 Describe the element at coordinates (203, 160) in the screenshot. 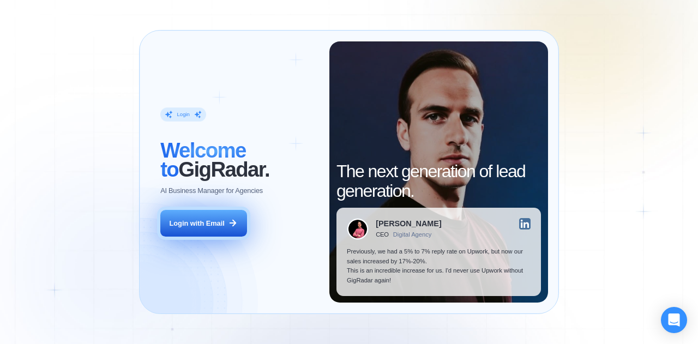

I see `span: Welcome to` at that location.